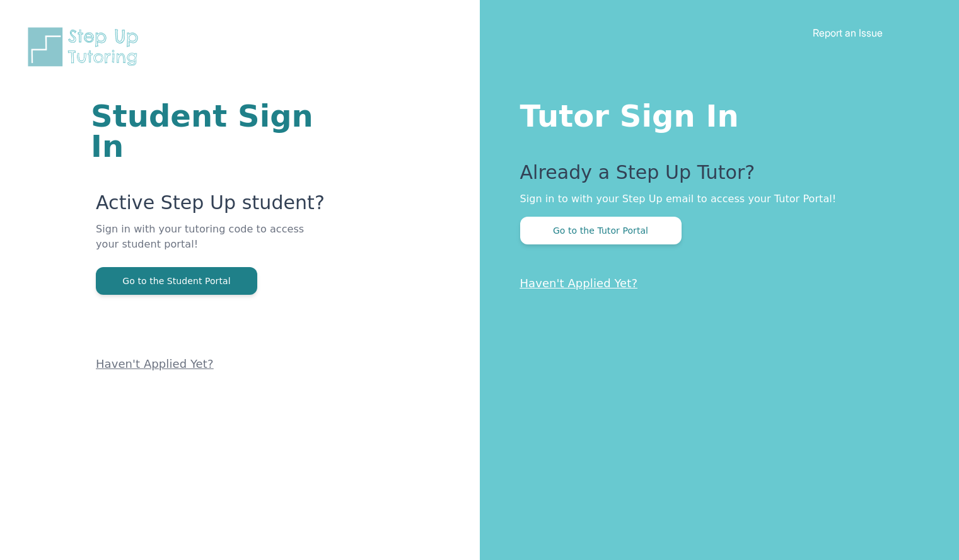 This screenshot has width=959, height=560. What do you see at coordinates (177, 281) in the screenshot?
I see `a: Go to the Student Portal` at bounding box center [177, 281].